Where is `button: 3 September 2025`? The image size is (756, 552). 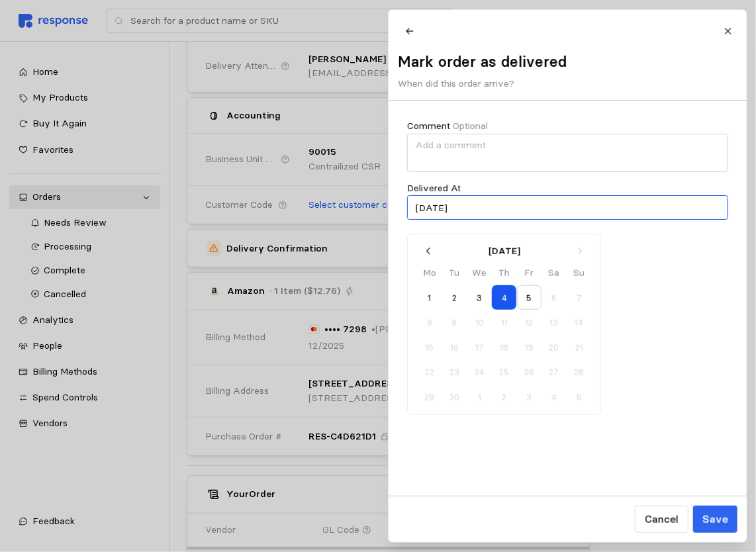
button: 3 September 2025 is located at coordinates (478, 298).